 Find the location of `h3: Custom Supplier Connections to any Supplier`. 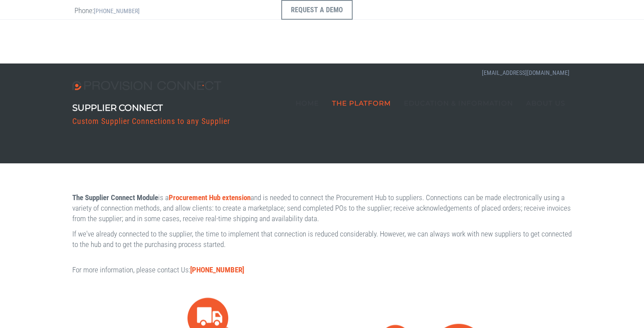

h3: Custom Supplier Connections to any Supplier is located at coordinates (151, 121).